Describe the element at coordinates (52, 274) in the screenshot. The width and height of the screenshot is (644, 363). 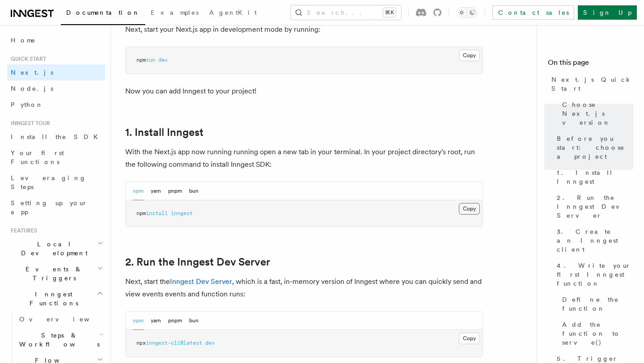
I see `span: Events & Triggers` at that location.